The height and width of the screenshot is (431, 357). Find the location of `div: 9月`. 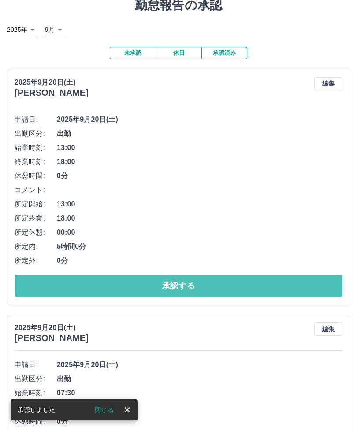

div: 9月 is located at coordinates (55, 30).